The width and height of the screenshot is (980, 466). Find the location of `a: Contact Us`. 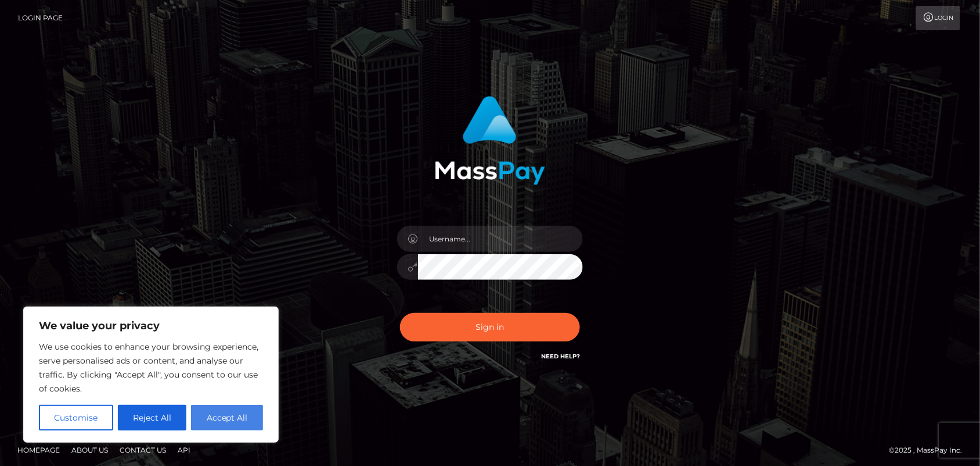

a: Contact Us is located at coordinates (143, 449).